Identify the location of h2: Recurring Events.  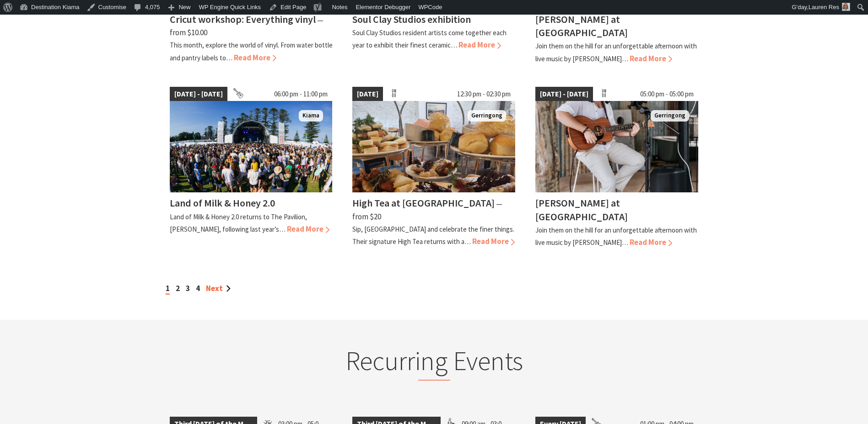
(434, 363).